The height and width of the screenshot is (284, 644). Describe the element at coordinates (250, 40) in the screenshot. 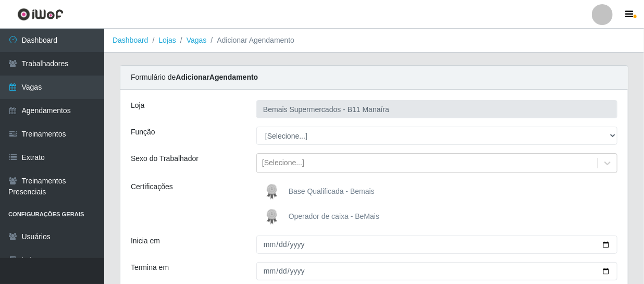

I see `li: Adicionar Agendamento` at that location.